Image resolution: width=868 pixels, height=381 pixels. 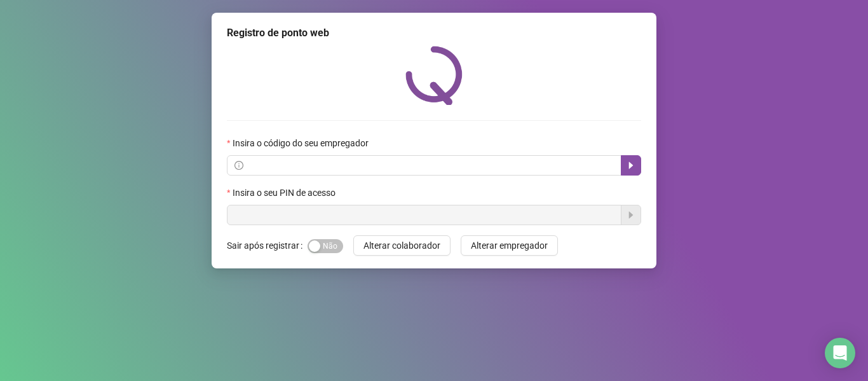 I want to click on div: Open Intercom Messenger, so click(x=840, y=353).